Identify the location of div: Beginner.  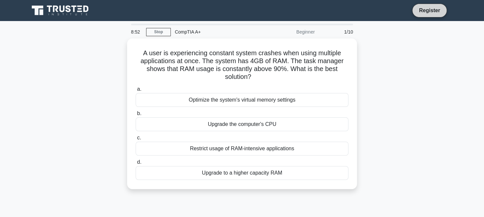
(290, 32).